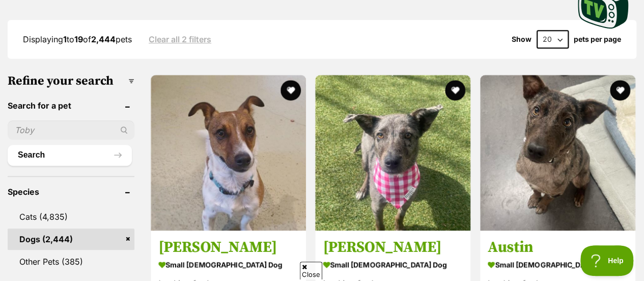 This screenshot has height=281, width=644. Describe the element at coordinates (69, 154) in the screenshot. I see `button: Search` at that location.